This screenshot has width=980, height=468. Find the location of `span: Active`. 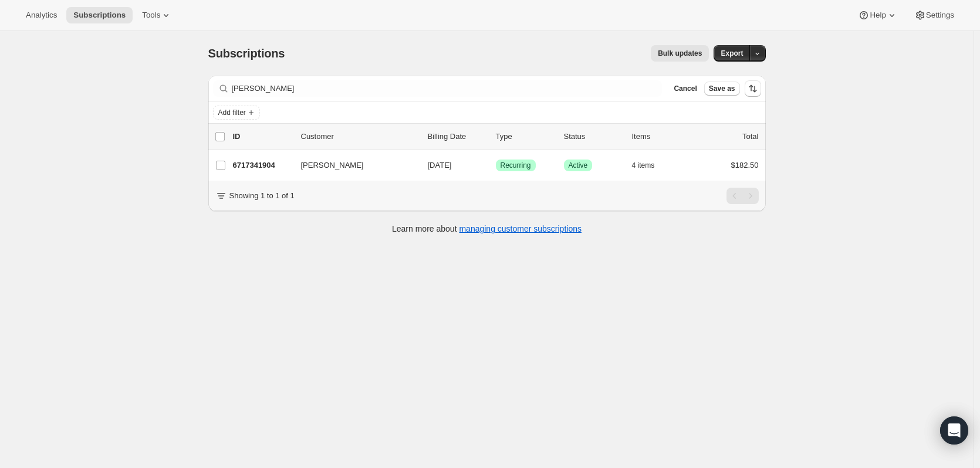

span: Active is located at coordinates (578, 165).